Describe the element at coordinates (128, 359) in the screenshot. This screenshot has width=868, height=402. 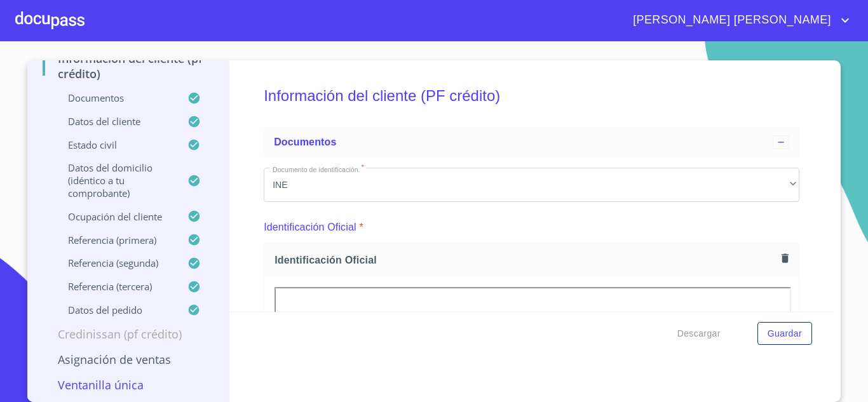
I see `p: Asignación de Ventas` at that location.